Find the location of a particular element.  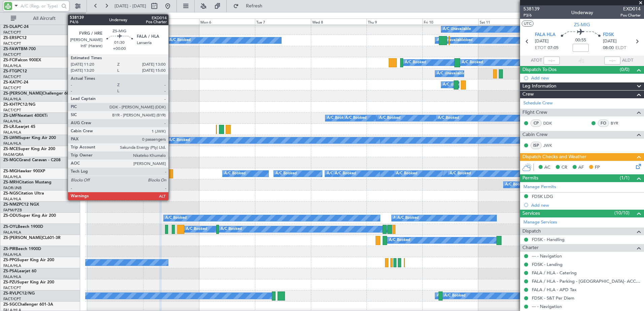

span: ZS-MRH is located at coordinates (11, 182).